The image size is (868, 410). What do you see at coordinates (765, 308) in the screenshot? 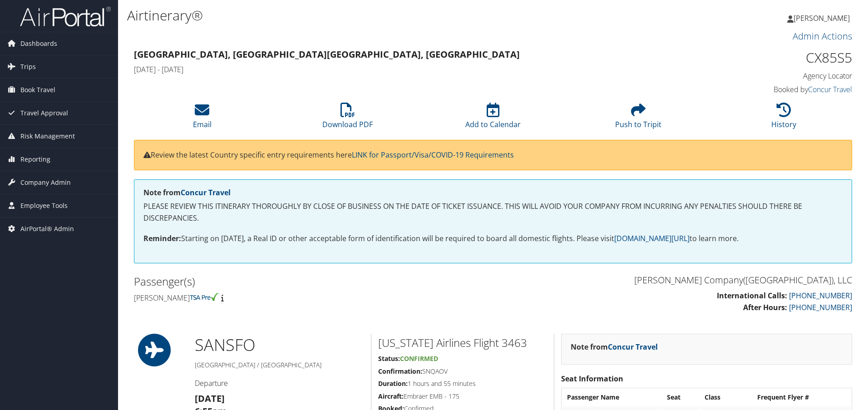
I see `strong: After Hours:` at bounding box center [765, 308].